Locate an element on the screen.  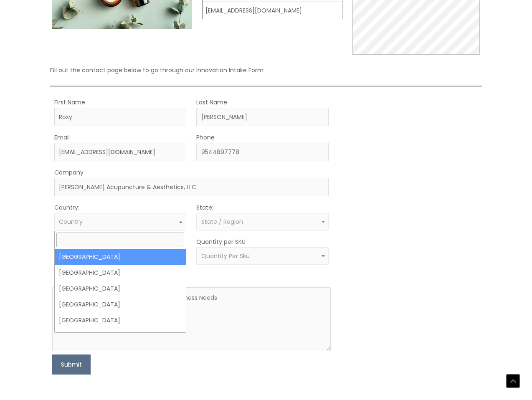
input: First Name is located at coordinates (120, 117).